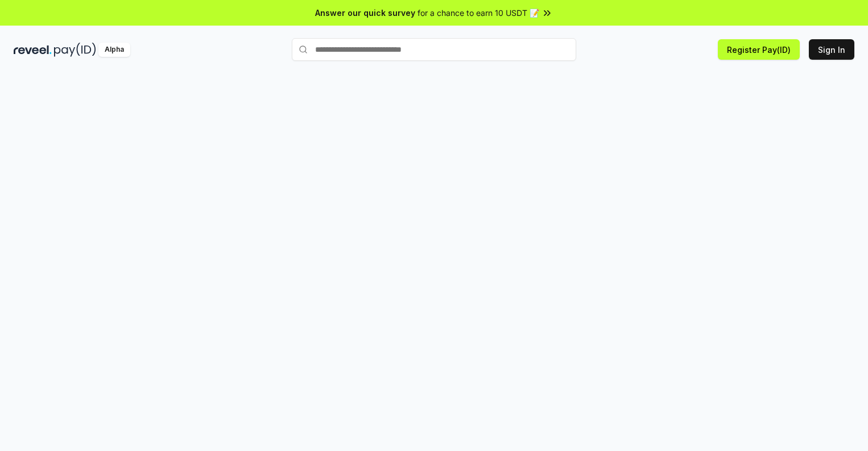 The width and height of the screenshot is (868, 451). I want to click on img: pay_id, so click(75, 49).